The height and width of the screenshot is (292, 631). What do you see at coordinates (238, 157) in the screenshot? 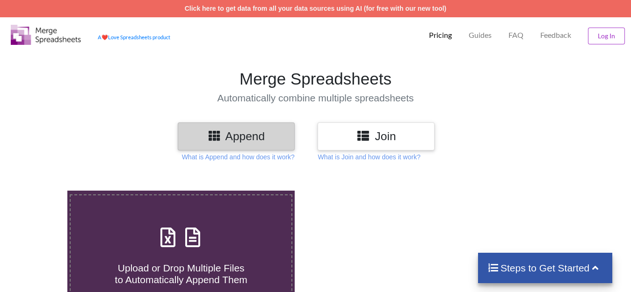
I see `p: What is Append and how does it work?` at bounding box center [238, 157].